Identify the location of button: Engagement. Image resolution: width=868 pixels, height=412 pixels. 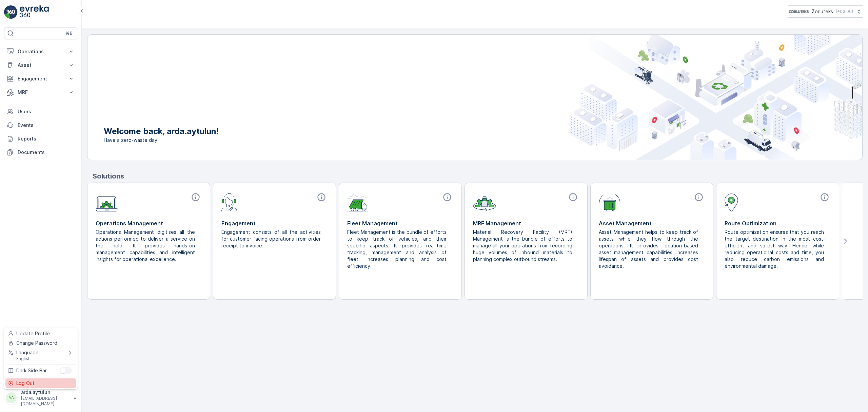
(41, 78).